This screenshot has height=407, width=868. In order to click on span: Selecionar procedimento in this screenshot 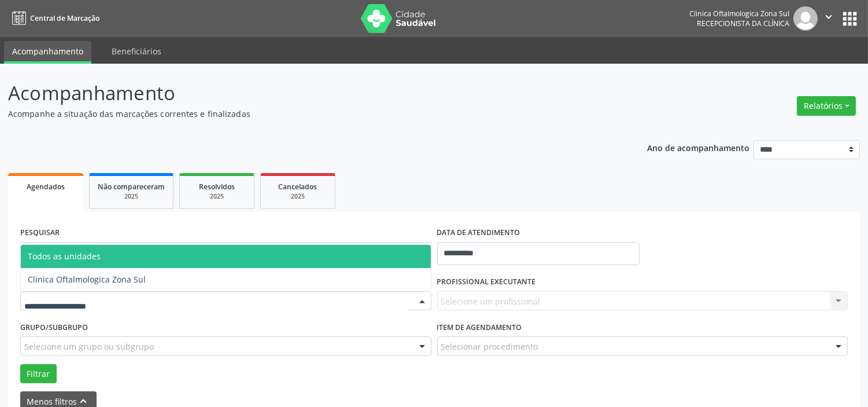, I will do `click(489, 346)`.